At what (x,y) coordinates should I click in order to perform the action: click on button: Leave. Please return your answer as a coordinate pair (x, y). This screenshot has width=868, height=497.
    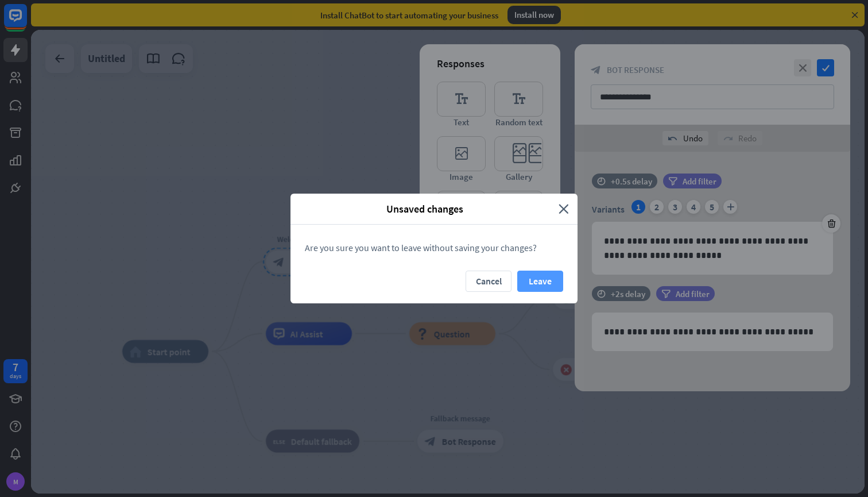
    Looking at the image, I should click on (540, 281).